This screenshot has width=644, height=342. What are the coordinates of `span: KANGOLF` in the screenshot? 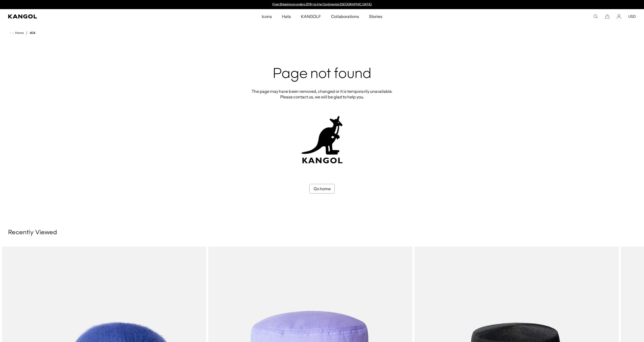 It's located at (311, 17).